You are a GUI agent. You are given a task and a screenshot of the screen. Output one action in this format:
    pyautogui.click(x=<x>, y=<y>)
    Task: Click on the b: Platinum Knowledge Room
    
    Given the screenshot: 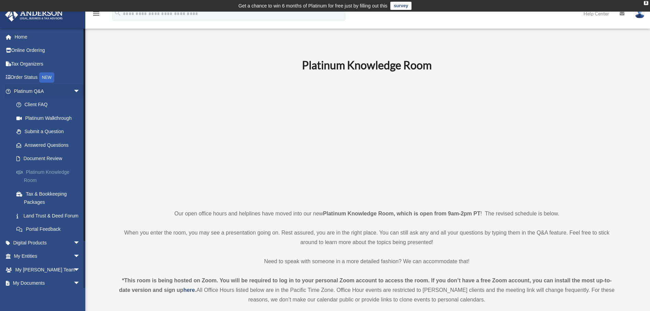 What is the action you would take?
    pyautogui.click(x=367, y=65)
    